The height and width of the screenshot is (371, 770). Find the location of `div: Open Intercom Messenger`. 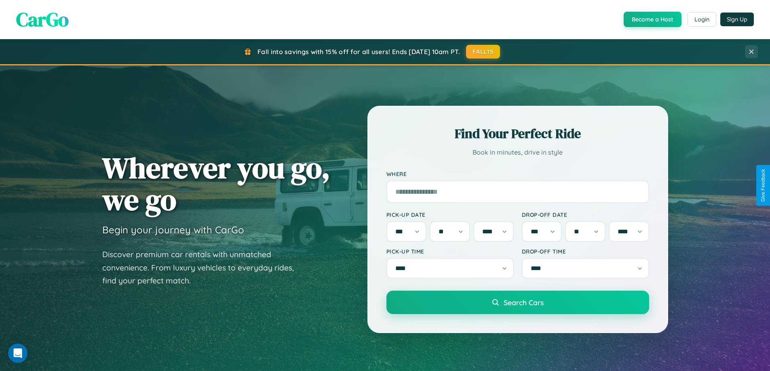

div: Open Intercom Messenger is located at coordinates (18, 354).